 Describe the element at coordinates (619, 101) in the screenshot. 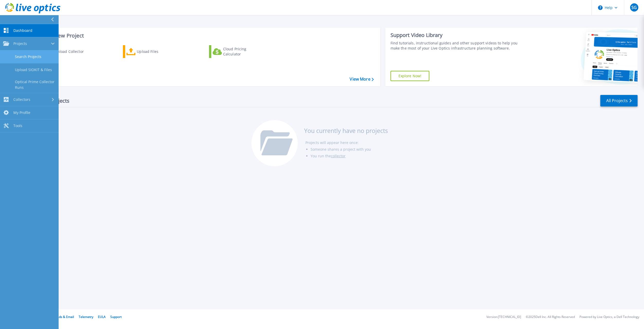

I see `a: All Projects` at that location.